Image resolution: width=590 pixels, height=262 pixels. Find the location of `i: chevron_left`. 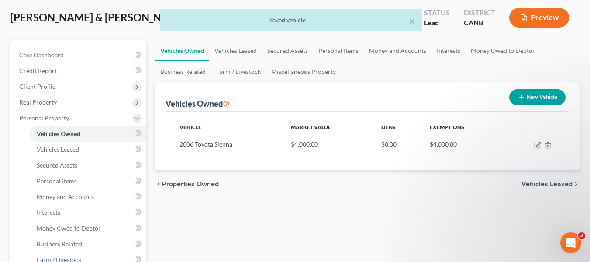

i: chevron_left is located at coordinates (158, 184).